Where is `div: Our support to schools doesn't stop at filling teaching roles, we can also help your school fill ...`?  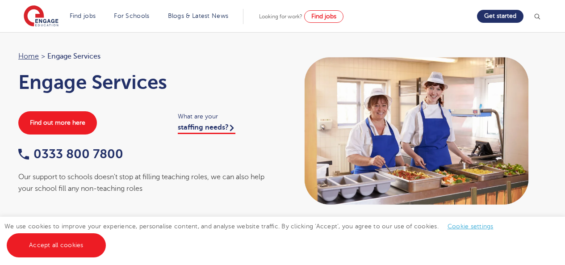
div: Our support to schools doesn't stop at filling teaching roles, we can also help your school fill ... is located at coordinates (146, 183).